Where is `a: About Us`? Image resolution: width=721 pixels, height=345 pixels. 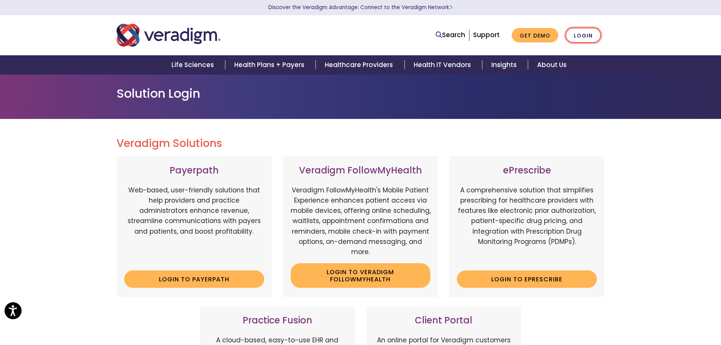
a: About Us is located at coordinates (551, 65).